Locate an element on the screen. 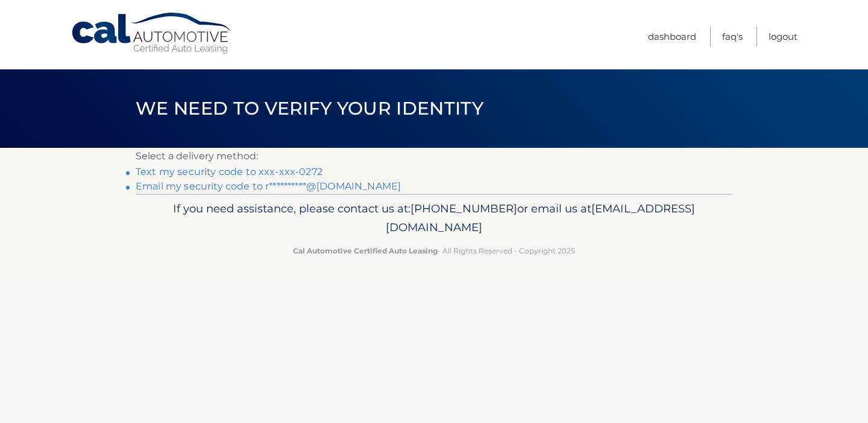 The image size is (868, 423). span: We need to verify your identity is located at coordinates (309, 108).